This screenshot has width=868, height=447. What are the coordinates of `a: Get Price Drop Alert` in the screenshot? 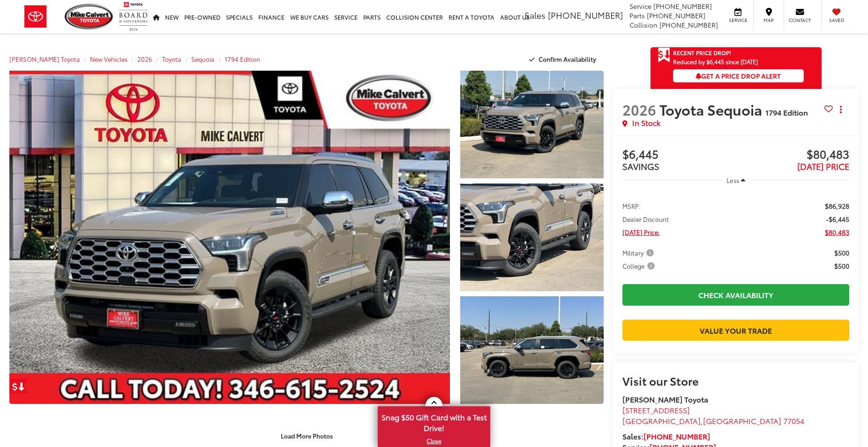 It's located at (19, 386).